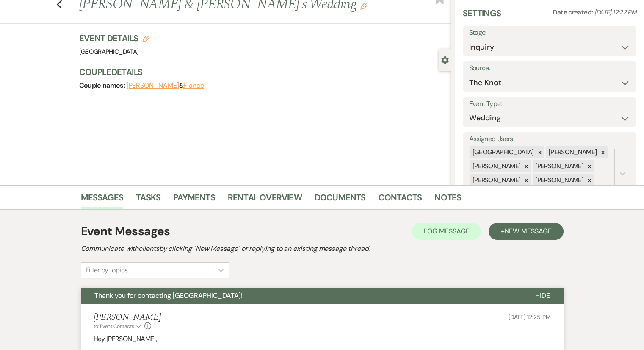 The width and height of the screenshot is (644, 350). What do you see at coordinates (364, 6) in the screenshot?
I see `button: Edit` at bounding box center [364, 6].